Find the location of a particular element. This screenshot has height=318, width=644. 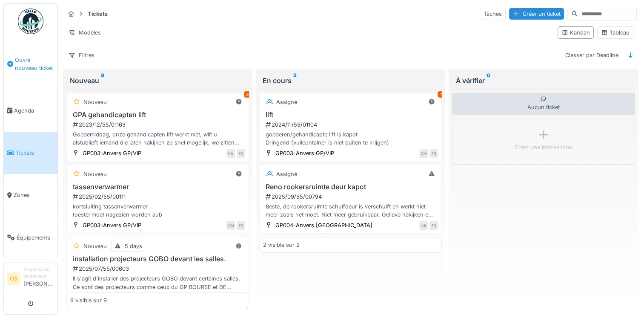

div: 2025/07/55/00603 is located at coordinates (158, 268).